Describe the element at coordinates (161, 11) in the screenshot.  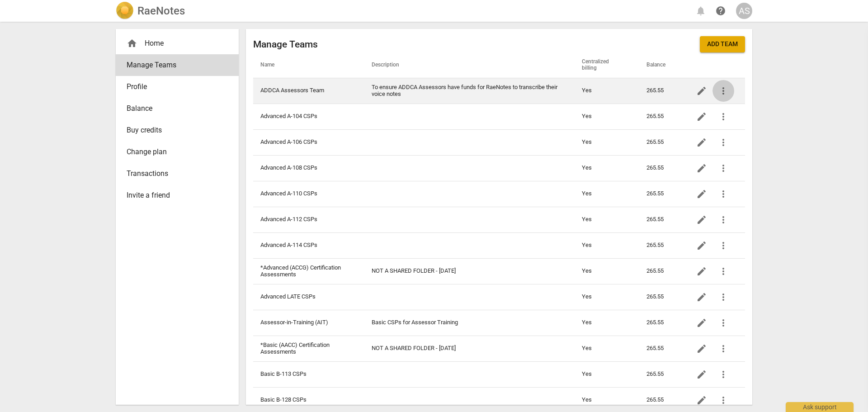
I see `h2: RaeNotes` at that location.